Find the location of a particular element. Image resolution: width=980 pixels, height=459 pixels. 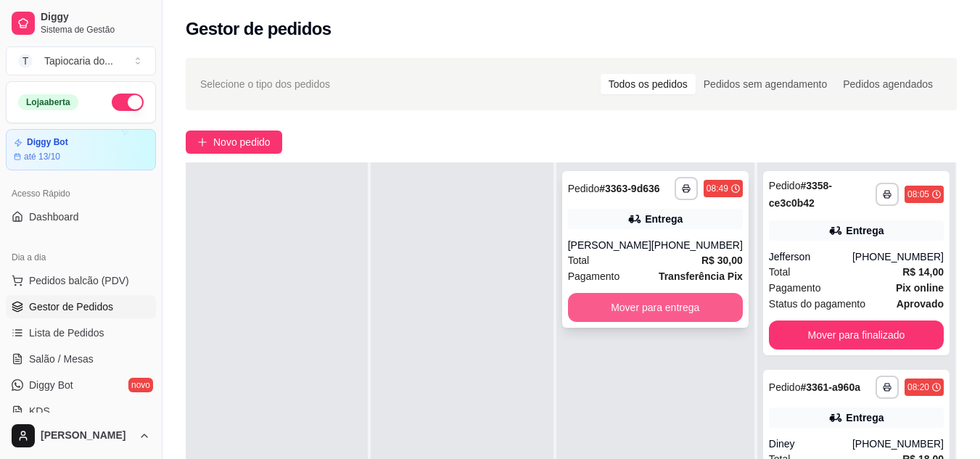

strong: # 3363-9d636 is located at coordinates (629, 188).